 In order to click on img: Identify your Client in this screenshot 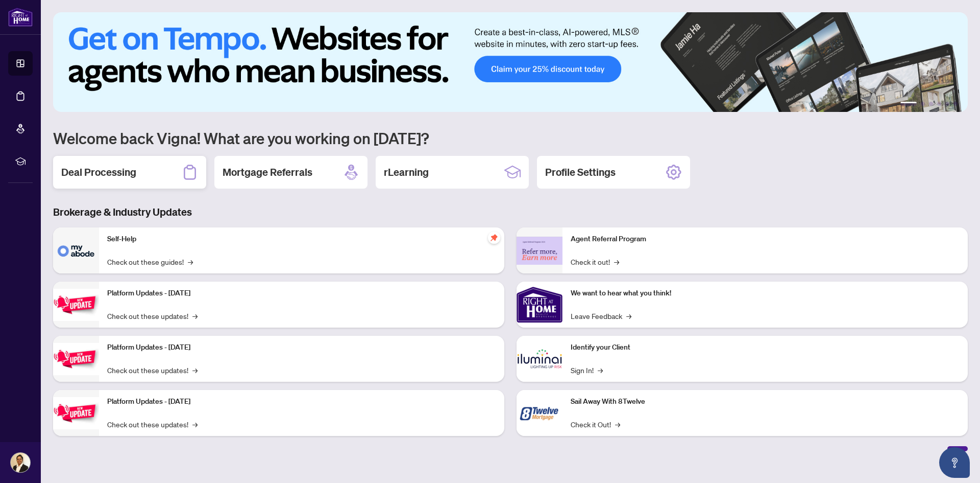, I will do `click(539, 359)`.